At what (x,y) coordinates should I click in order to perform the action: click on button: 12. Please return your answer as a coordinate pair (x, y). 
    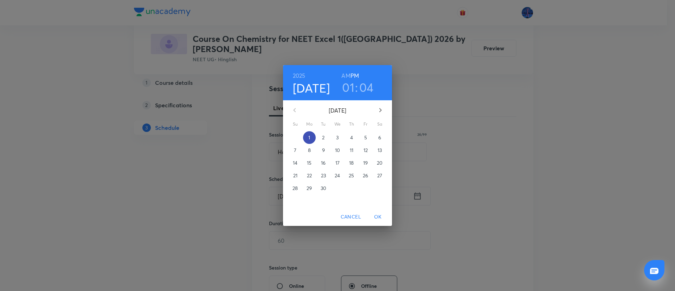
    Looking at the image, I should click on (366, 150).